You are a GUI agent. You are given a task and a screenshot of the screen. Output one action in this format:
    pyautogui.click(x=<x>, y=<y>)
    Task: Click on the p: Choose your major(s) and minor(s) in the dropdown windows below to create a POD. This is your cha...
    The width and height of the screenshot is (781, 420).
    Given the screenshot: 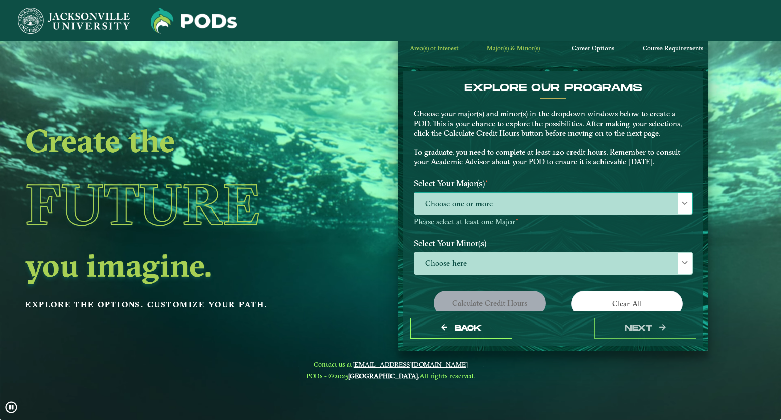 What is the action you would take?
    pyautogui.click(x=553, y=138)
    